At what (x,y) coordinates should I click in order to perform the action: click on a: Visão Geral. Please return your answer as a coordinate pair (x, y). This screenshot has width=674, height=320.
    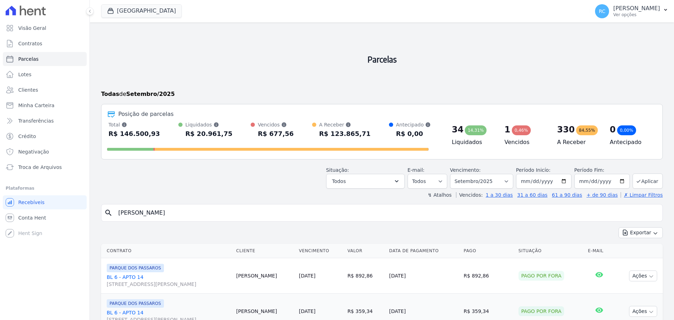
    Looking at the image, I should click on (45, 28).